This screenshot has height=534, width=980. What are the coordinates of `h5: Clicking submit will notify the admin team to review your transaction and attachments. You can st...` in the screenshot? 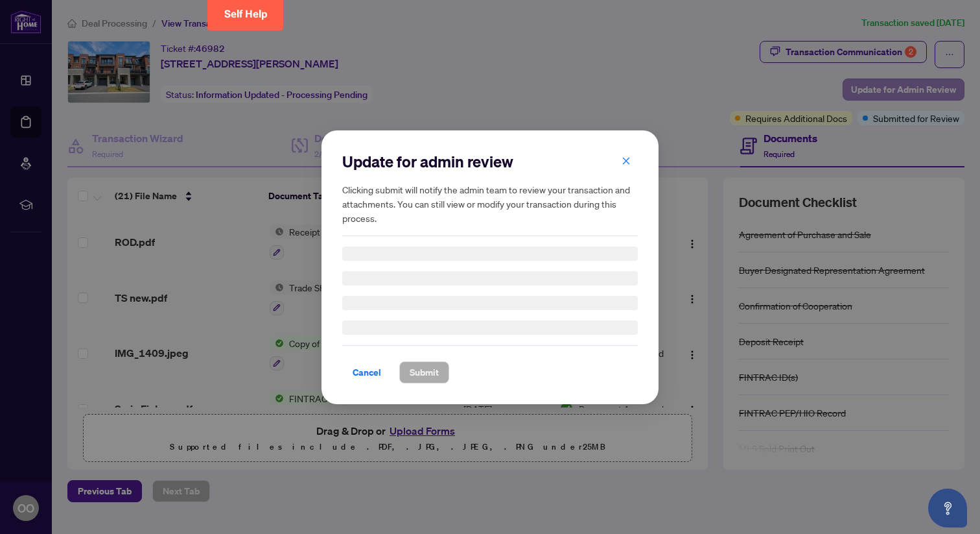 It's located at (490, 204).